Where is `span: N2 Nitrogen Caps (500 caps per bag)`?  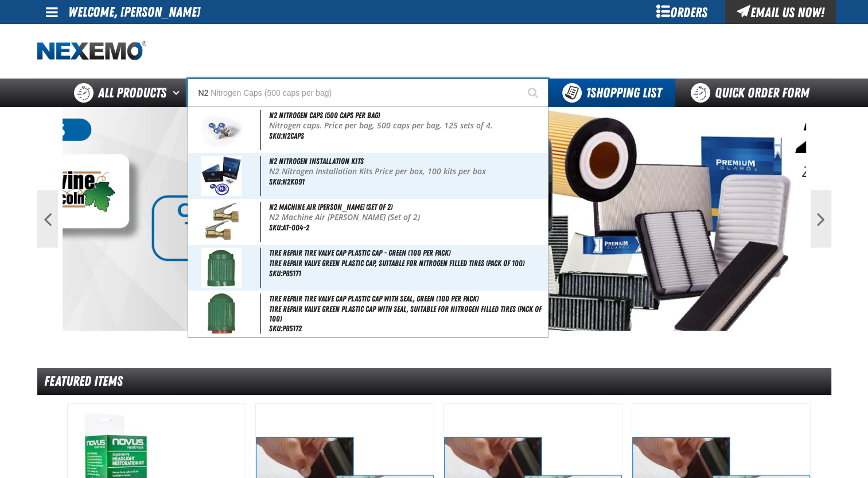
span: N2 Nitrogen Caps (500 caps per bag) is located at coordinates (324, 115).